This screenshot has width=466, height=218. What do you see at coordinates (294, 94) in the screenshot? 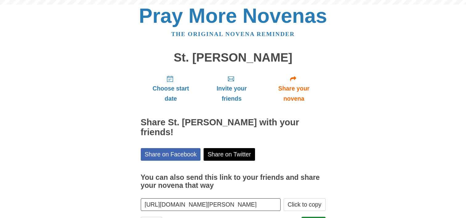
I see `span: Share your novena` at bounding box center [294, 94].